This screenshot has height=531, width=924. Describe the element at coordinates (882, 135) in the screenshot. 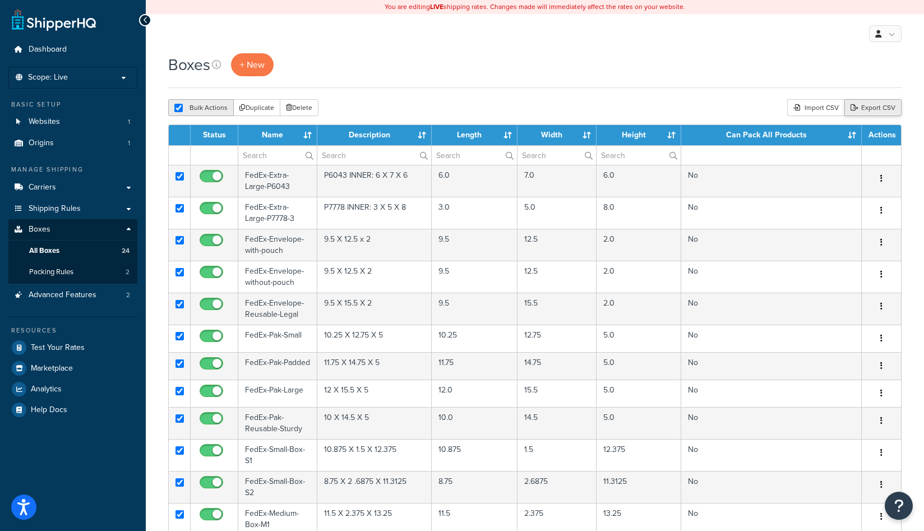

I see `th: Actions` at that location.